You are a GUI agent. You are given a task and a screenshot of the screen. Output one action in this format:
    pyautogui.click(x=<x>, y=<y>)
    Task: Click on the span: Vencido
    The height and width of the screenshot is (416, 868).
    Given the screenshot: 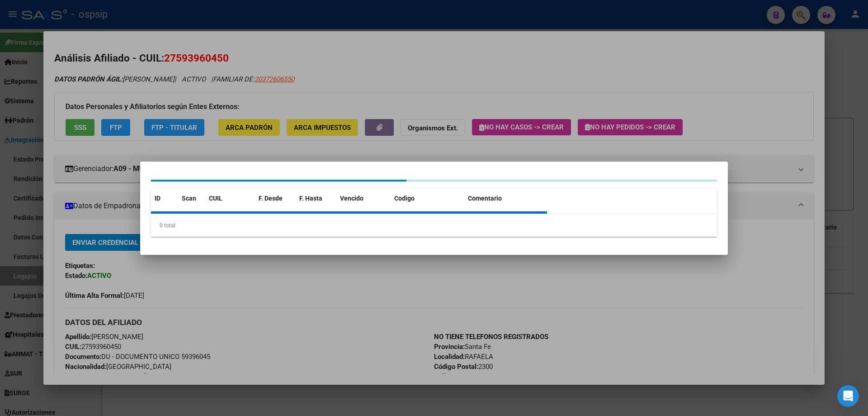 What is the action you would take?
    pyautogui.click(x=352, y=198)
    